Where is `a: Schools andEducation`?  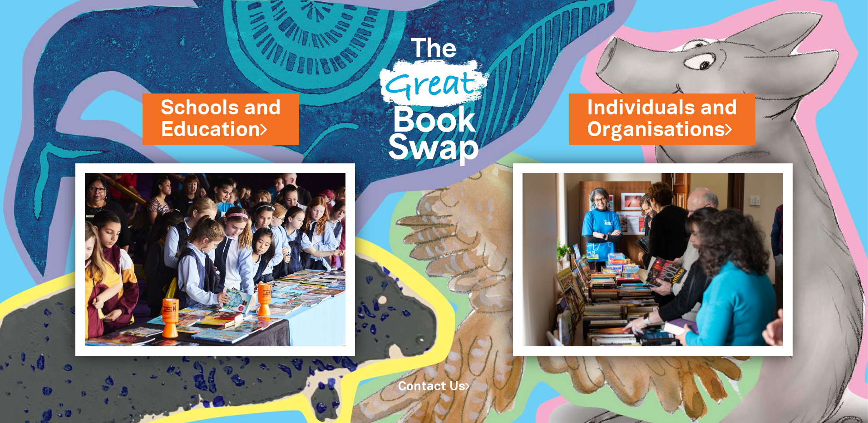
a: Schools andEducation is located at coordinates (221, 119).